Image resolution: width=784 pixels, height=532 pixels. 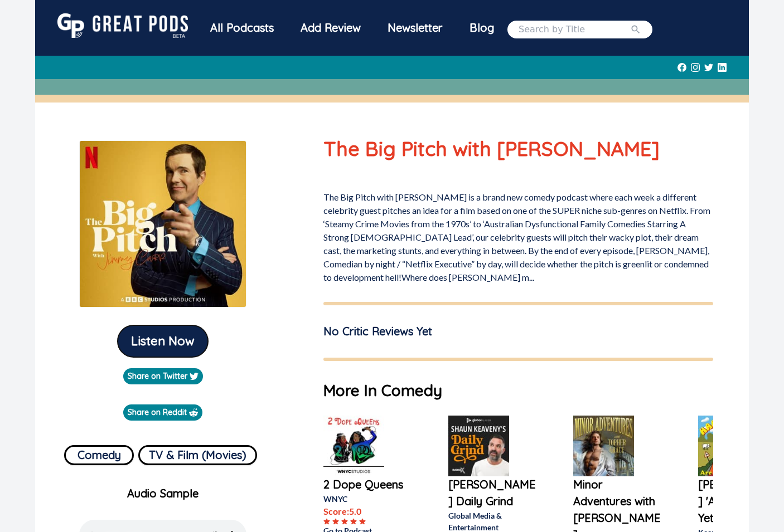 I want to click on input: Search by Title, so click(x=575, y=29).